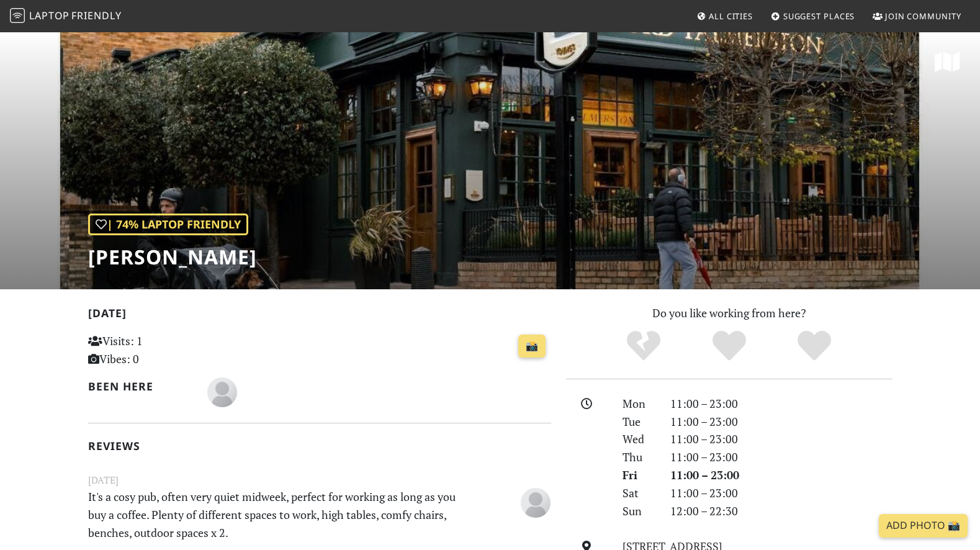 This screenshot has height=550, width=980. I want to click on a: Suggest Places, so click(813, 16).